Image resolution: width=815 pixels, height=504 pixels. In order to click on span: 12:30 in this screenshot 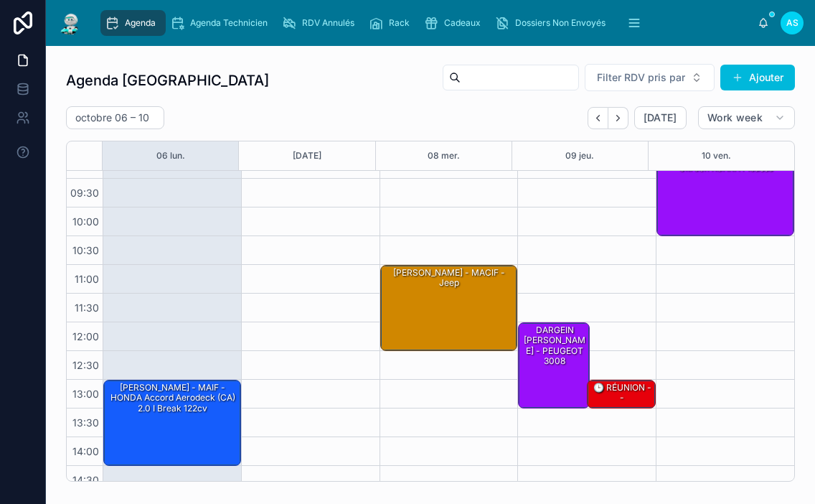, I will do `click(86, 364)`.